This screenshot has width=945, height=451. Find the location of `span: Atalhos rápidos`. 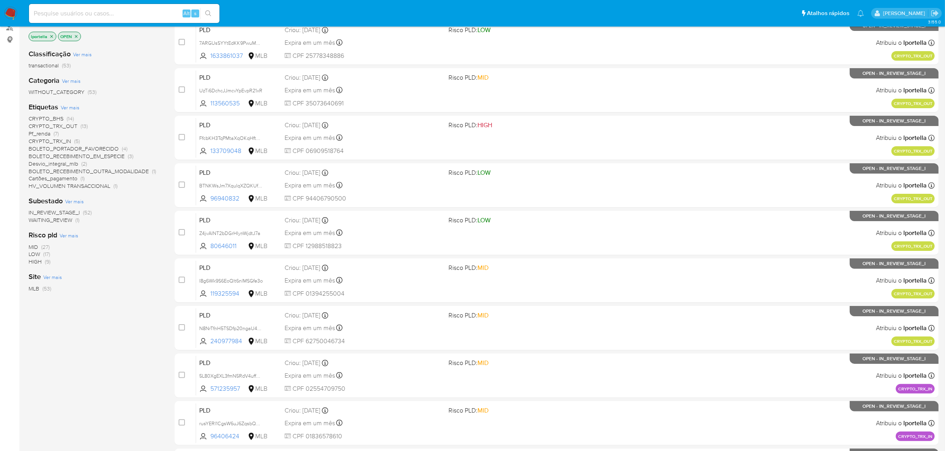

span: Atalhos rápidos is located at coordinates (828, 13).